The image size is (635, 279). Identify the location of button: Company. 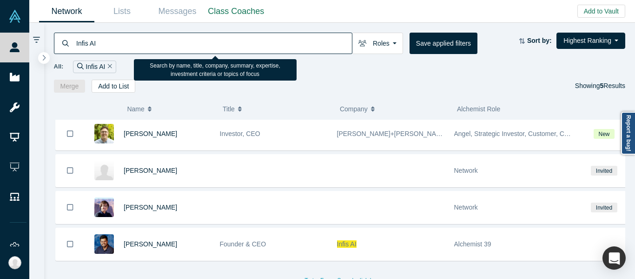
(393, 109).